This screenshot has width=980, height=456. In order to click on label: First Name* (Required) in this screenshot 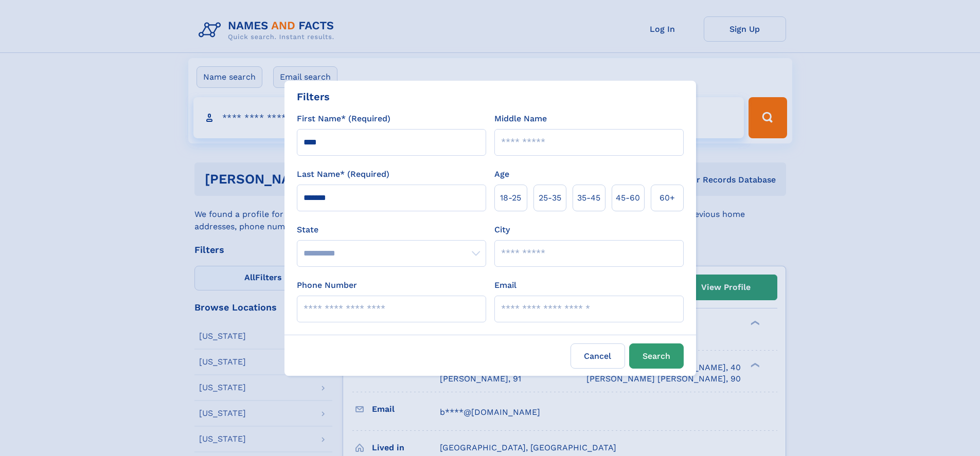, I will do `click(344, 119)`.